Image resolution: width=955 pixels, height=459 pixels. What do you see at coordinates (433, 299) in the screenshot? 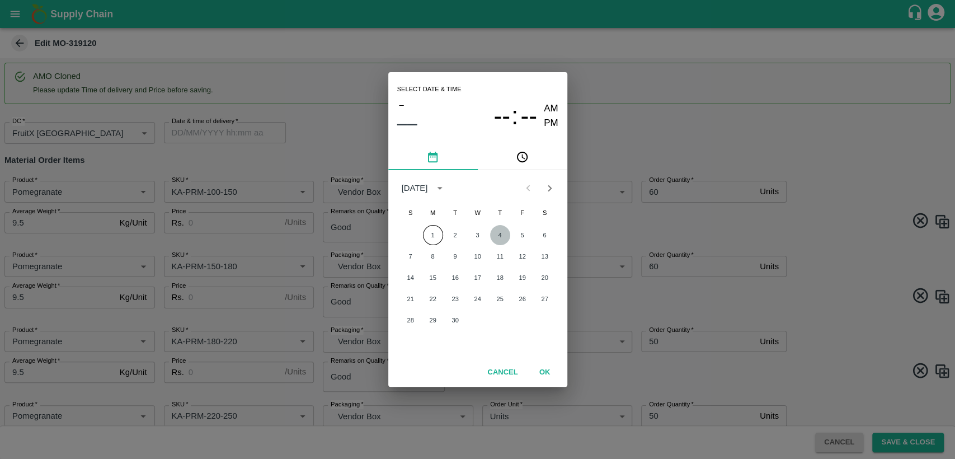
I see `button: 22` at bounding box center [433, 299].